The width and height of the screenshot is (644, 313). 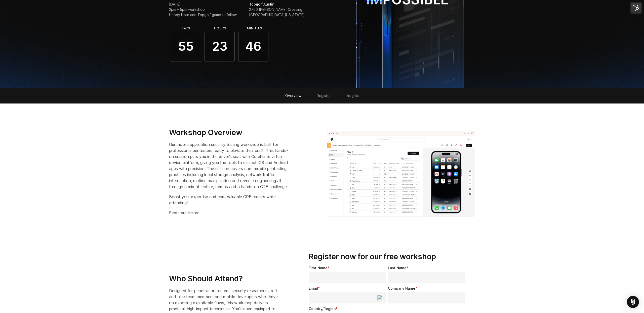 I want to click on h3: Register now for our free workshop, so click(x=388, y=257).